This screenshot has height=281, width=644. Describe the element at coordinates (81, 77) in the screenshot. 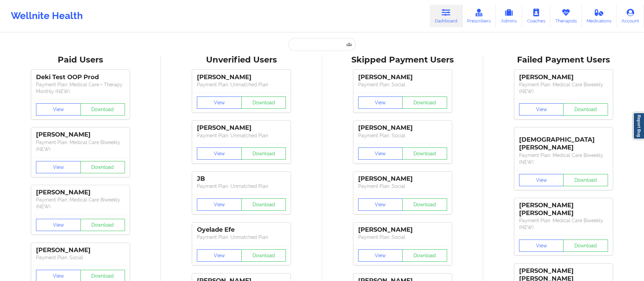

I see `div: Deki Test OOP Prod` at that location.